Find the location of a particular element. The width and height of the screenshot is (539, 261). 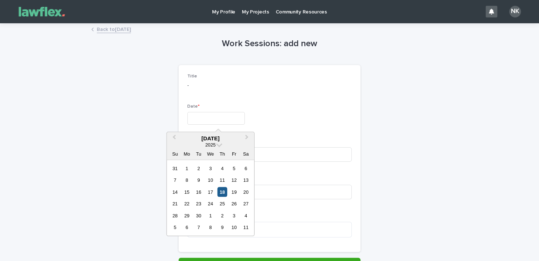

div: Choose Friday, October 3rd, 2025 is located at coordinates (234, 215).